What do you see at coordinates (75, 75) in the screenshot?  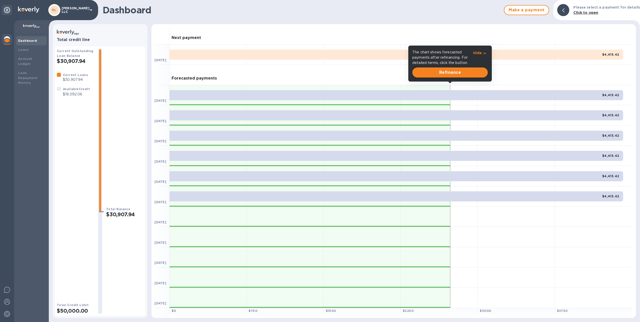 I see `b: Current Loans` at bounding box center [75, 75].